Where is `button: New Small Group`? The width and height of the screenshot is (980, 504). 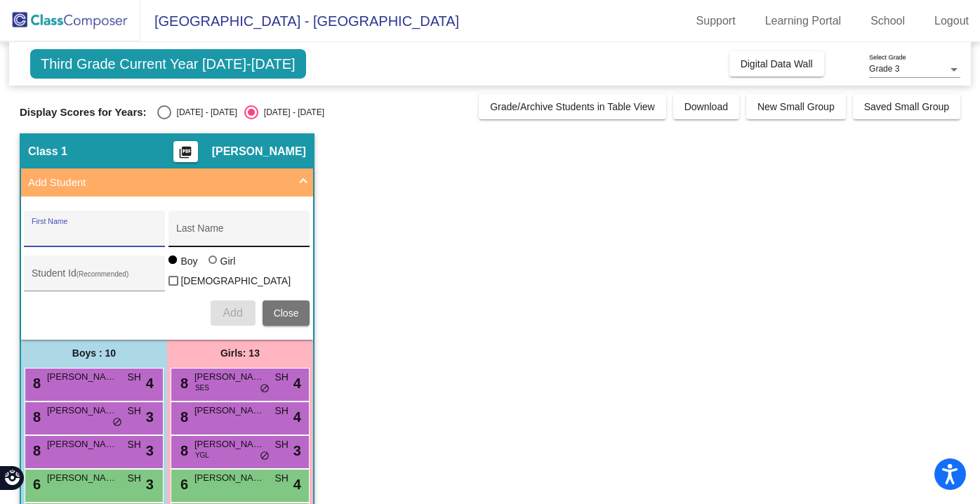 button: New Small Group is located at coordinates (796, 106).